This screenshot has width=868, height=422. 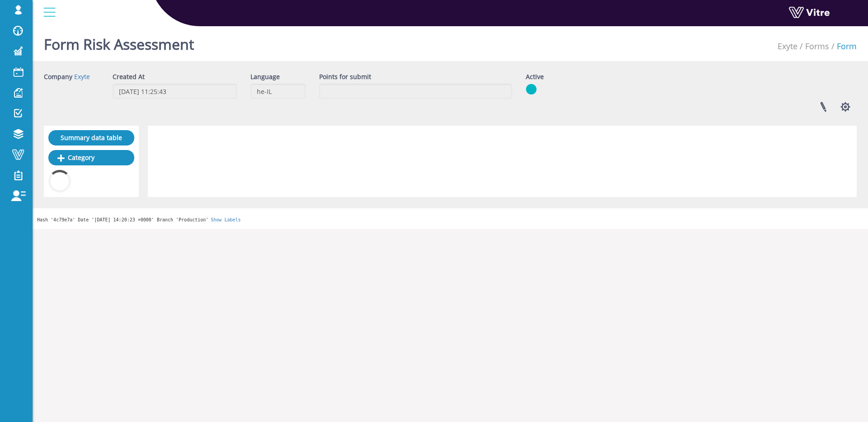 What do you see at coordinates (58, 77) in the screenshot?
I see `label: Company` at bounding box center [58, 77].